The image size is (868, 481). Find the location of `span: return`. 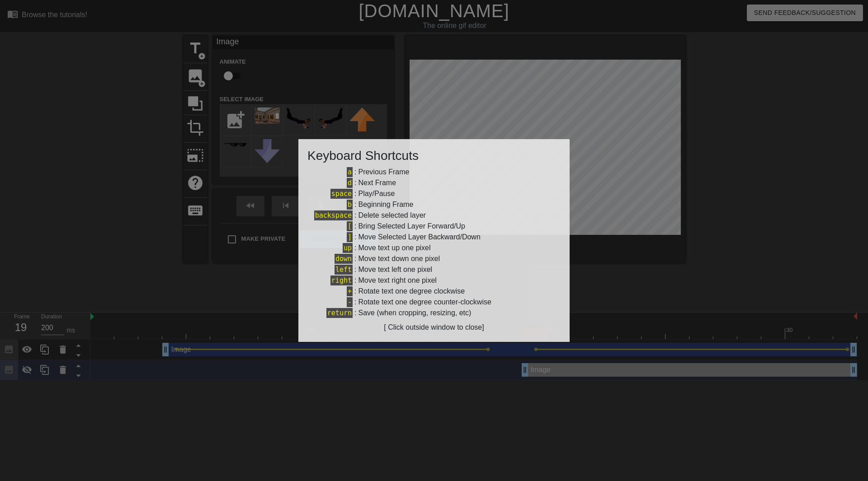

span: return is located at coordinates (339, 313).